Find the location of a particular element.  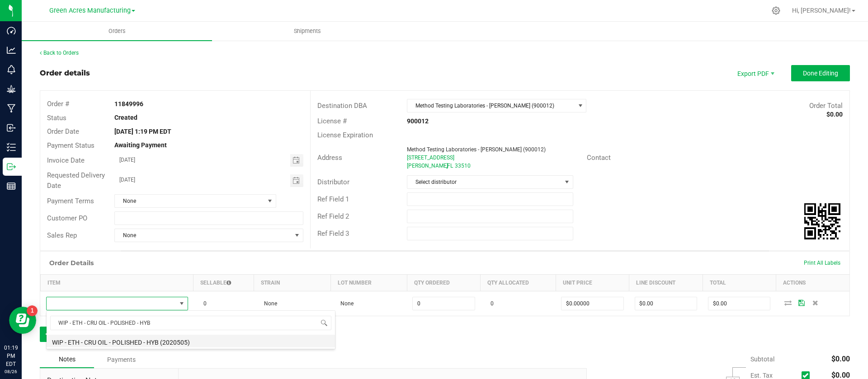

p: 08/26 is located at coordinates (11, 371).